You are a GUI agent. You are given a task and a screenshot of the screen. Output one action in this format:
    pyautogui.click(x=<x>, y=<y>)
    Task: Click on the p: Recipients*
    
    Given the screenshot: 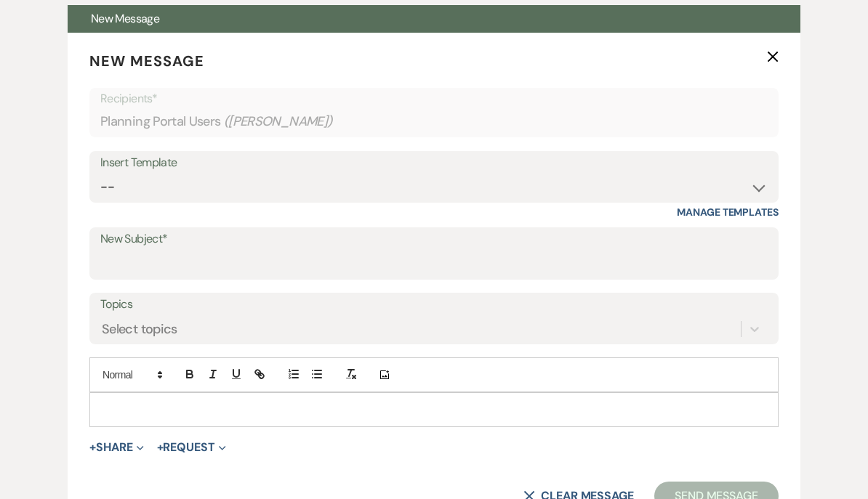 What is the action you would take?
    pyautogui.click(x=434, y=98)
    